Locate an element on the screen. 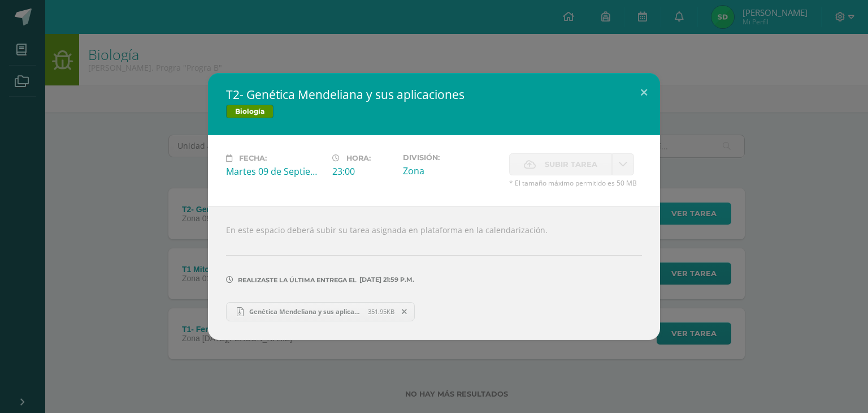  span: Hora: is located at coordinates (358, 158).